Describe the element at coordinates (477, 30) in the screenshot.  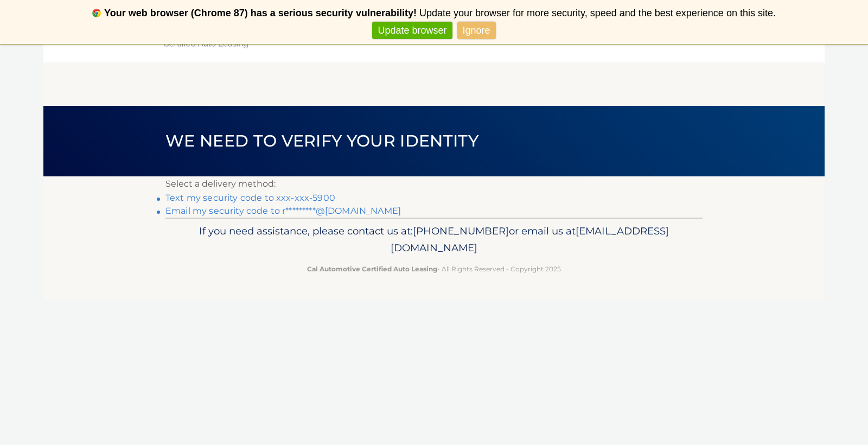
I see `a: Ignore` at that location.